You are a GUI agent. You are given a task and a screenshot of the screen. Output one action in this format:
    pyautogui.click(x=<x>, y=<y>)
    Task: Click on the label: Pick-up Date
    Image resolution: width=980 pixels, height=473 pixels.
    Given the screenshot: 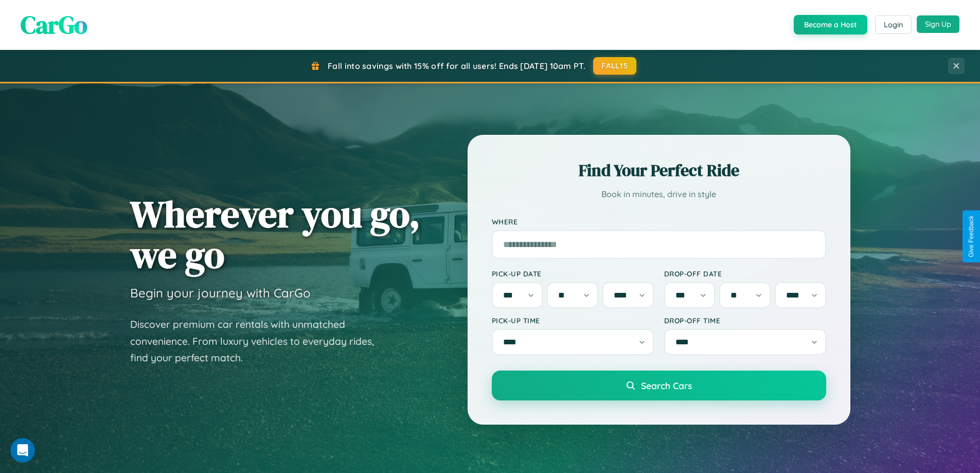 What is the action you would take?
    pyautogui.click(x=573, y=273)
    